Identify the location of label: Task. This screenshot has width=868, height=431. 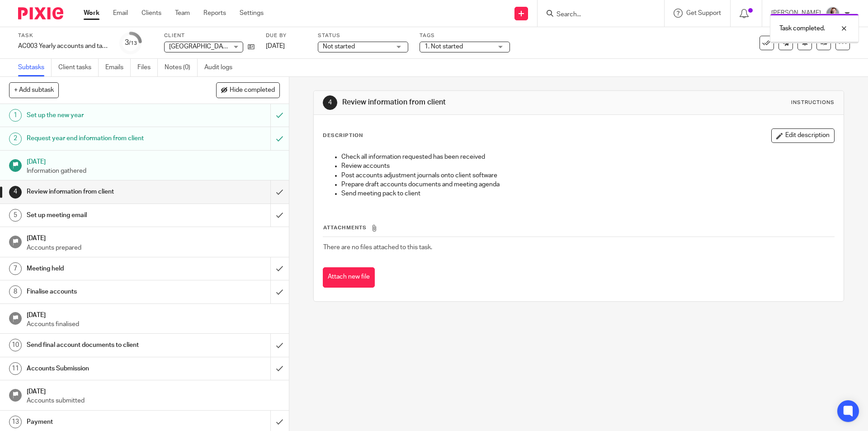
(63, 35).